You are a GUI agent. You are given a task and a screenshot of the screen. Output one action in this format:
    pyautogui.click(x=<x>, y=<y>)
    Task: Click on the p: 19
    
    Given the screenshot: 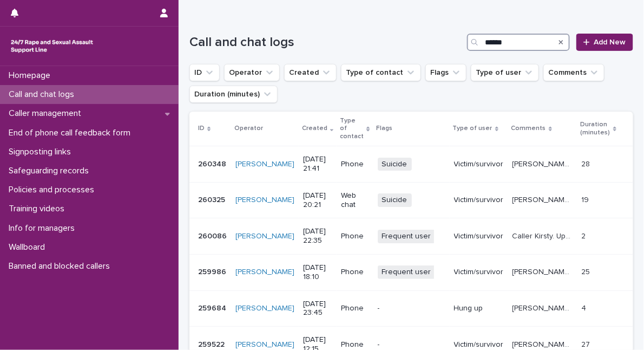 What is the action you would take?
    pyautogui.click(x=587, y=199)
    